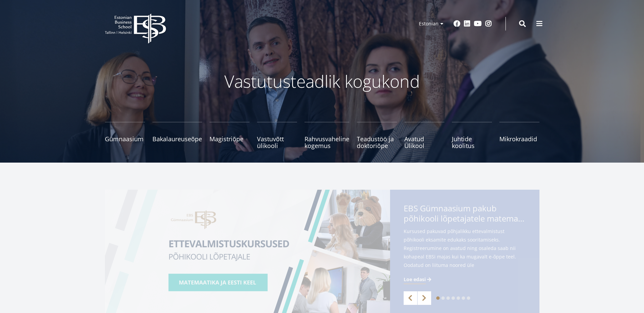 The height and width of the screenshot is (313, 644). Describe the element at coordinates (471, 142) in the screenshot. I see `span: Juhtide koolitus` at that location.